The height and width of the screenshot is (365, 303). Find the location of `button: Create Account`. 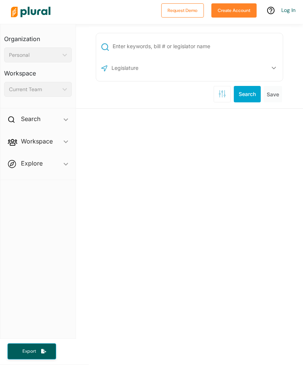

button: Create Account is located at coordinates (234, 10).